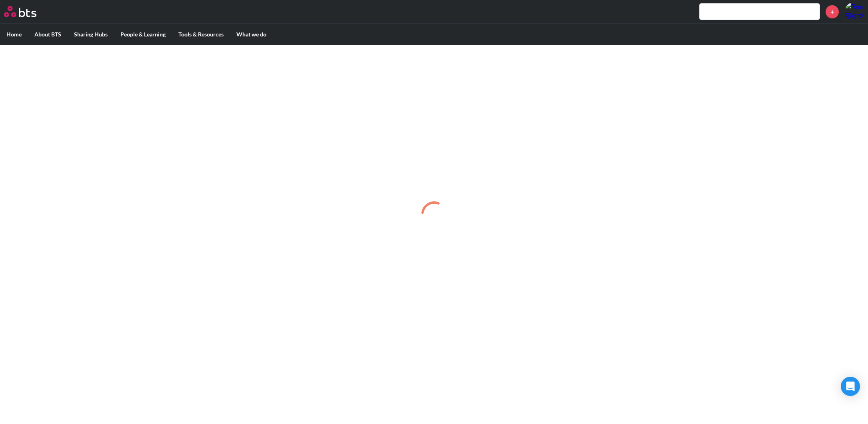  I want to click on label: Tools & Resources, so click(201, 34).